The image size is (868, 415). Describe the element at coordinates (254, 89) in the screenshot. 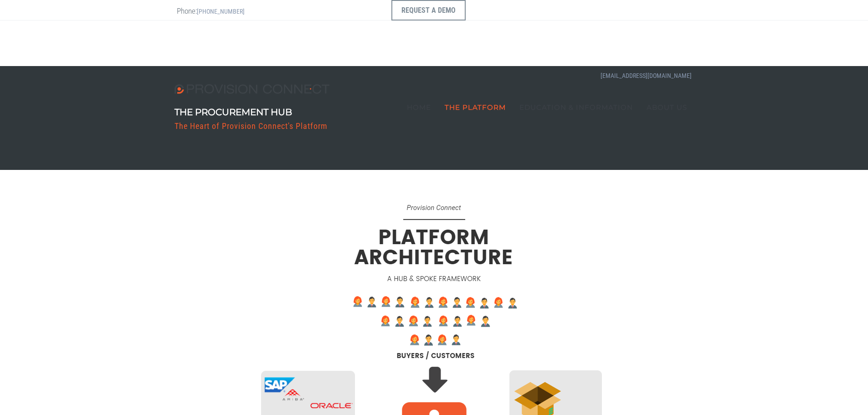

I see `img: Provision Connect` at that location.